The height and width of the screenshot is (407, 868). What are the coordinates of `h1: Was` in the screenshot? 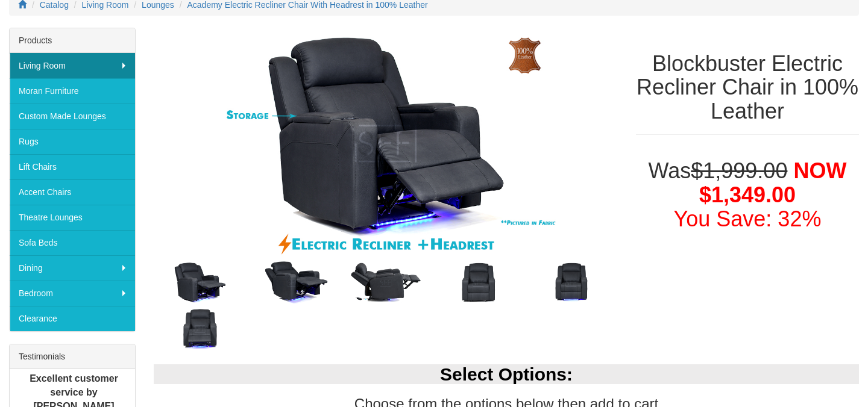 It's located at (748, 195).